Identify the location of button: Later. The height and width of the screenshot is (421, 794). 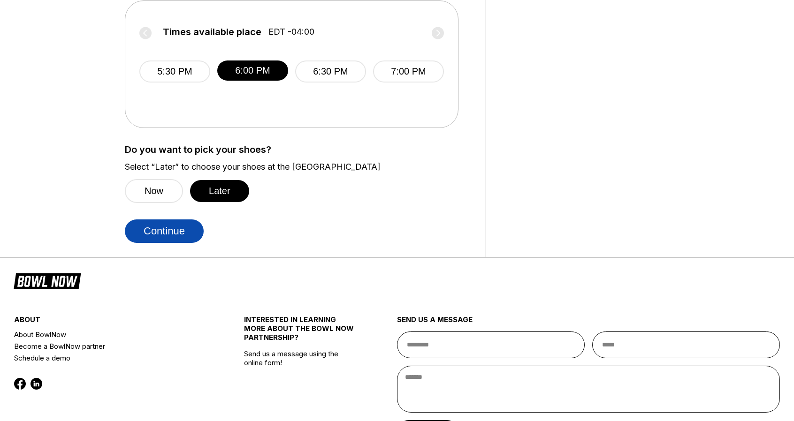
(220, 191).